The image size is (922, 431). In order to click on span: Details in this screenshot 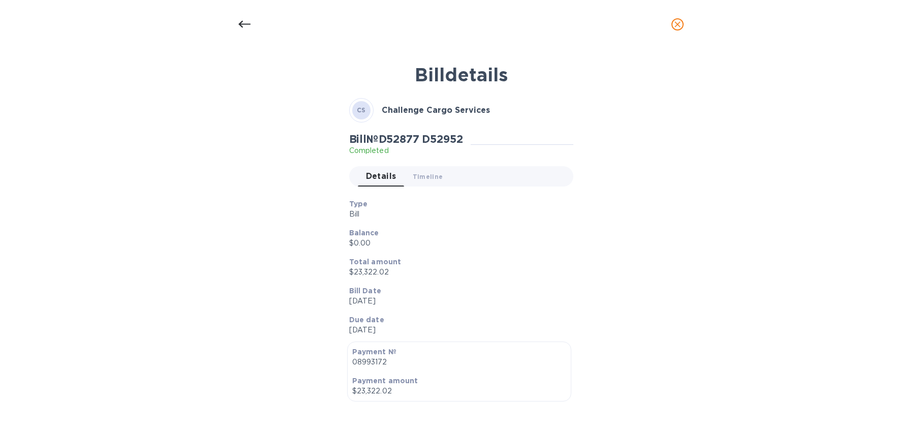, I will do `click(381, 176)`.